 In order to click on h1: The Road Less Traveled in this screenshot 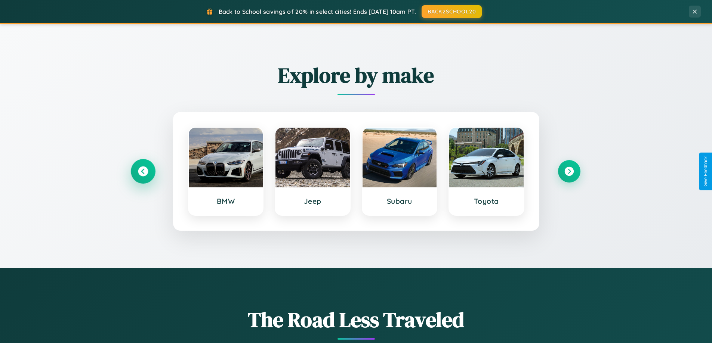, I will do `click(356, 320)`.